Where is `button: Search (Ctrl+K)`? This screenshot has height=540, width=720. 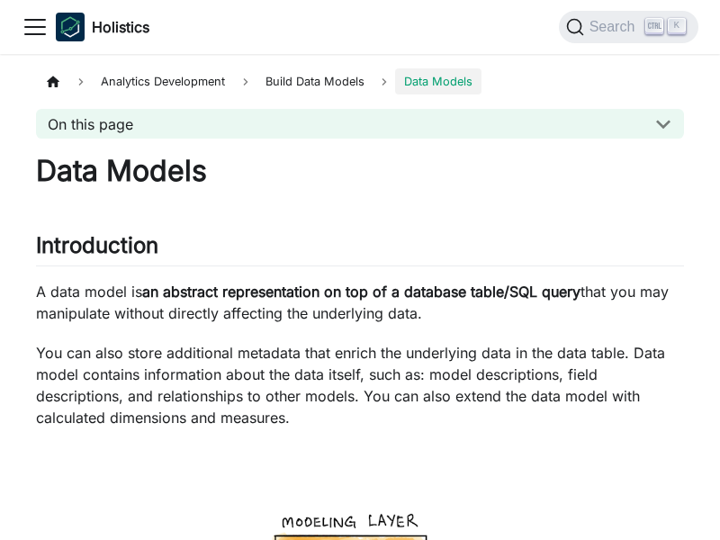 button: Search (Ctrl+K) is located at coordinates (628, 27).